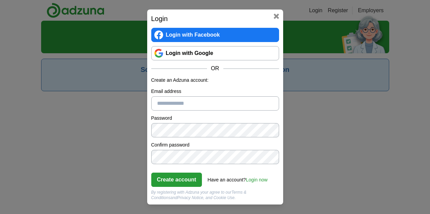 The height and width of the screenshot is (214, 430). What do you see at coordinates (215, 80) in the screenshot?
I see `p: Create an Adzuna account:` at bounding box center [215, 80].